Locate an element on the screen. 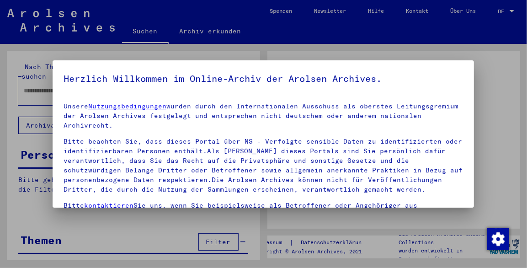  p: Bitte beachten Sie, dass dieses Portal über NS - Verfolgte sensible Daten zu identifizierten oder... is located at coordinates (263, 165).